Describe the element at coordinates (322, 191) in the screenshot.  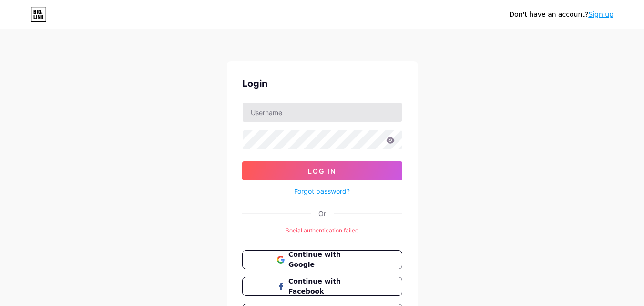
I see `a: Forgot password?` at that location.